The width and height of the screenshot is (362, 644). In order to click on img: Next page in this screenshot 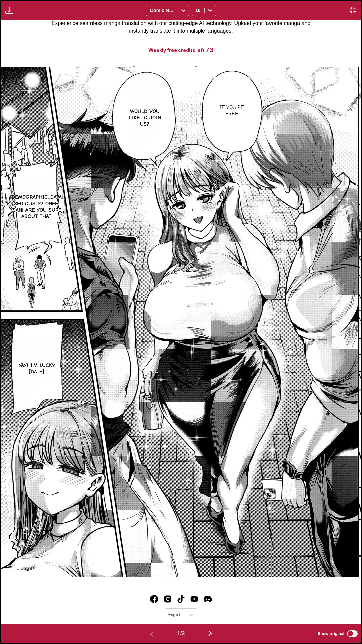, I will do `click(210, 633)`.